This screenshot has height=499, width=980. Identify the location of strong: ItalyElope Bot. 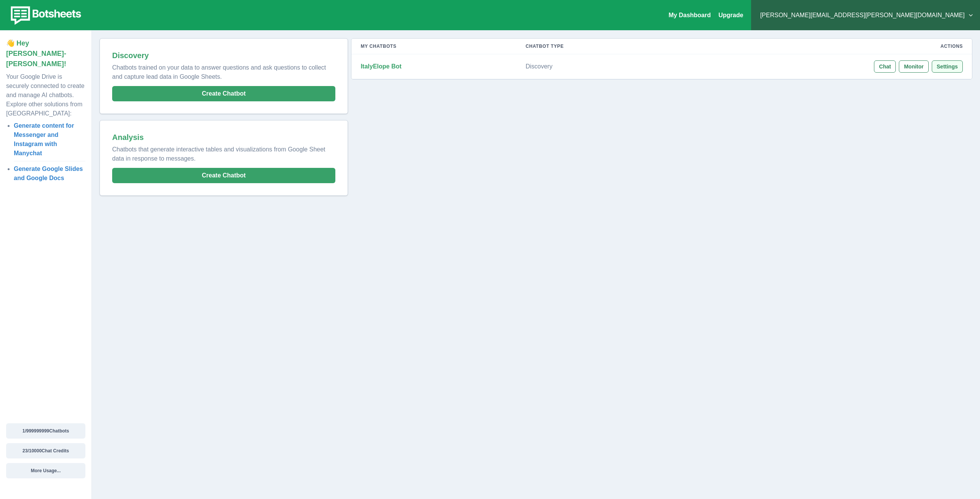
(380, 66).